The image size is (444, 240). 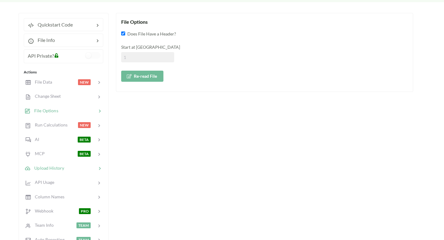 What do you see at coordinates (84, 225) in the screenshot?
I see `span: TEAM` at bounding box center [84, 225].